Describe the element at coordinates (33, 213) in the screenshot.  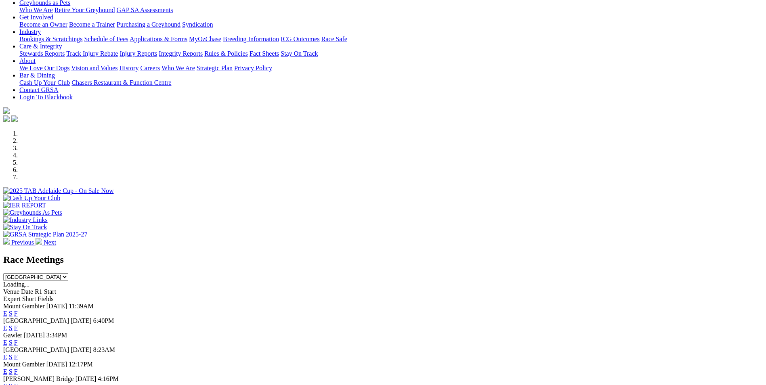
I see `img: Greyhounds As Pets` at that location.